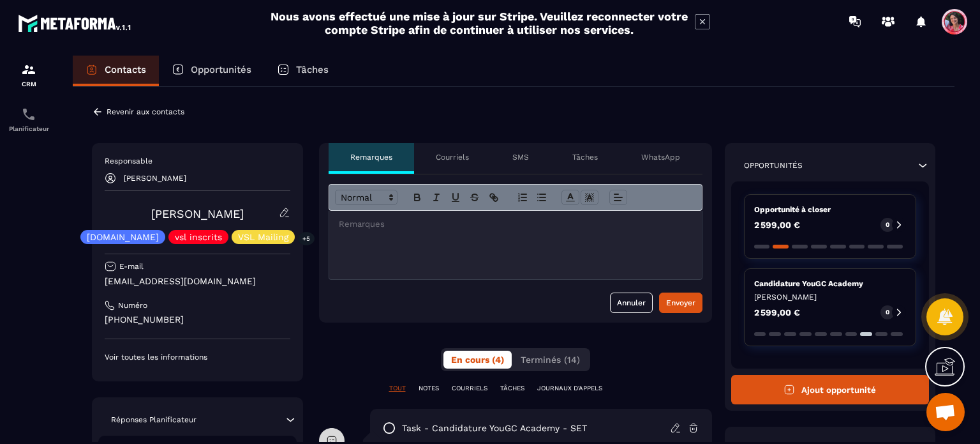 The width and height of the screenshot is (980, 444). What do you see at coordinates (550, 359) in the screenshot?
I see `button: Terminés (14)` at bounding box center [550, 359].